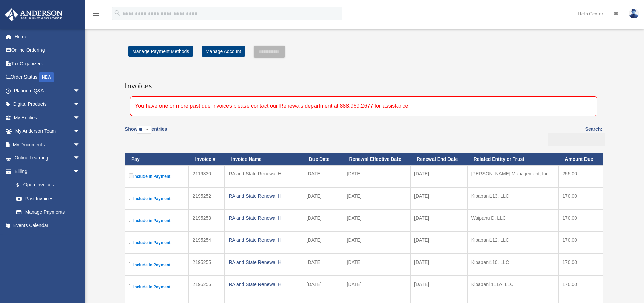 The height and width of the screenshot is (303, 644). I want to click on a: Events Calendar, so click(47, 225).